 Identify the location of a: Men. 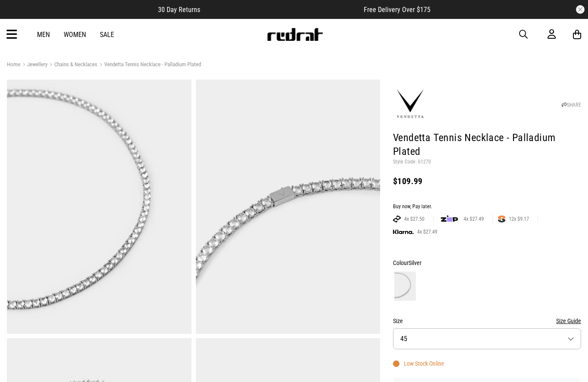
(43, 35).